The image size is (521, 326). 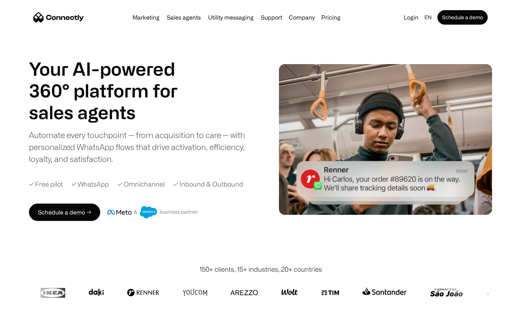 I want to click on a: Login, so click(x=411, y=17).